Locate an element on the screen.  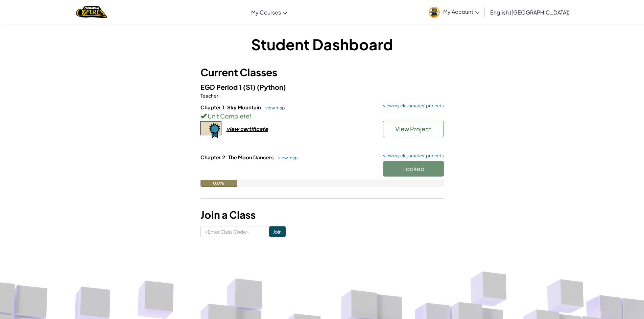
span: Unit Complete is located at coordinates (228, 116).